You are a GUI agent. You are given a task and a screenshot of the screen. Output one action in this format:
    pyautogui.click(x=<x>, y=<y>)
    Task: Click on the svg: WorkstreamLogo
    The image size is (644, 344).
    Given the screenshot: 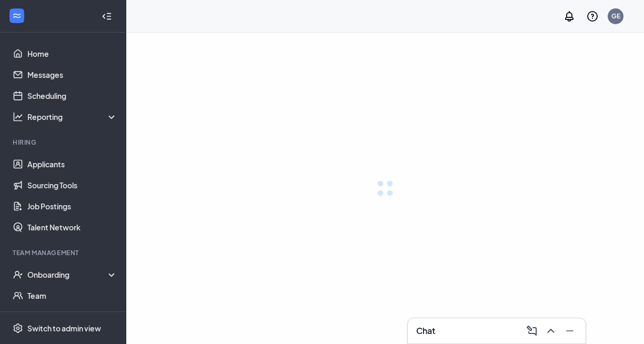 What is the action you would take?
    pyautogui.click(x=17, y=15)
    